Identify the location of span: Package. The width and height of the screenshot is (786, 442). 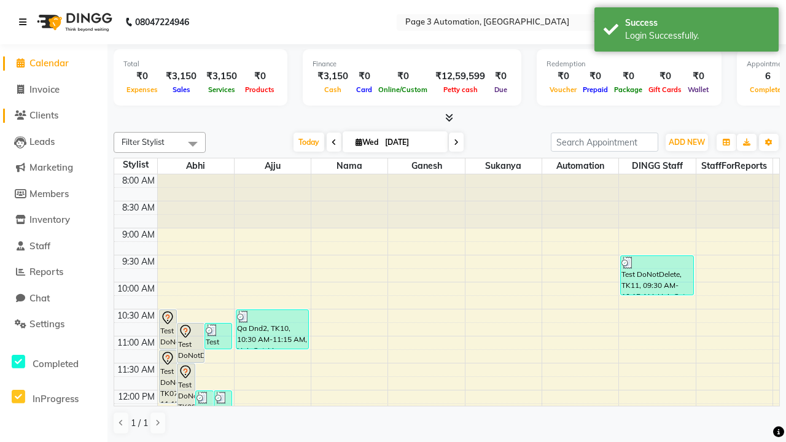
(628, 90).